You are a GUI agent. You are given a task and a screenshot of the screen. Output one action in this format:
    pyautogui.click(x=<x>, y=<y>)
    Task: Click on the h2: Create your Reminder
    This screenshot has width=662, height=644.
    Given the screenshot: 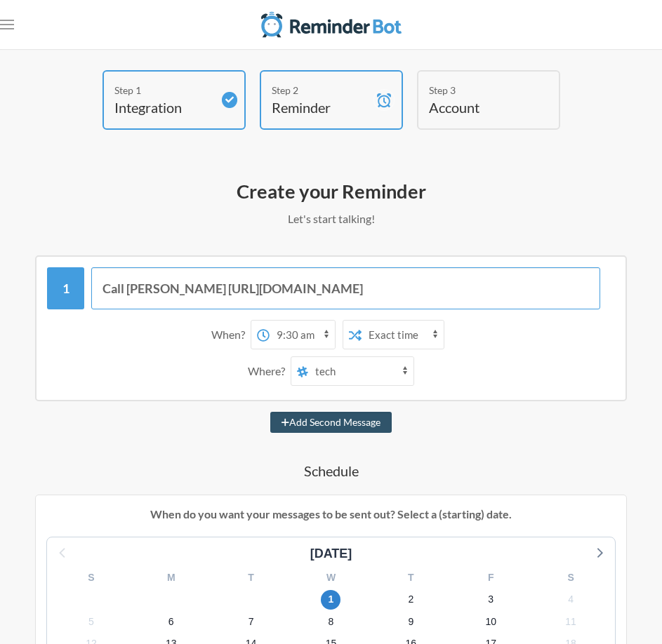 What is the action you would take?
    pyautogui.click(x=330, y=191)
    